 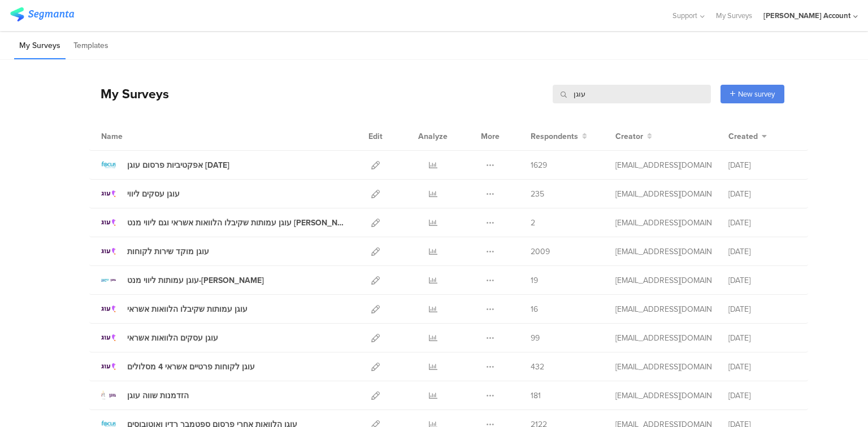 What do you see at coordinates (39, 46) in the screenshot?
I see `li: My Surveys` at bounding box center [39, 46].